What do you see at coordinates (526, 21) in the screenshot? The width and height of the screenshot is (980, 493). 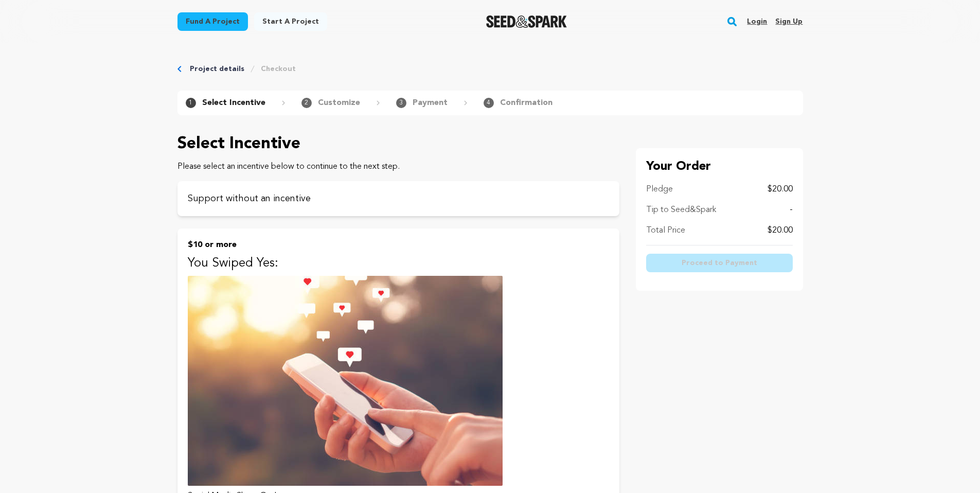 I see `a: Seed&Spark Homepage` at bounding box center [526, 21].